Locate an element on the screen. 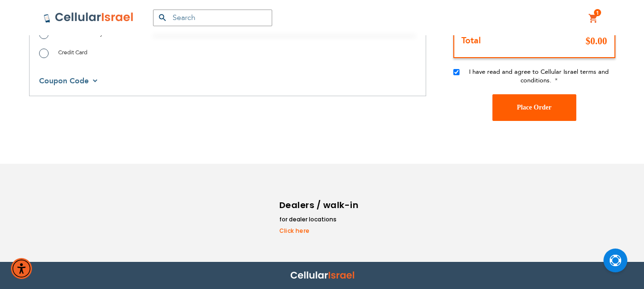 The height and width of the screenshot is (289, 644). span: 1 is located at coordinates (598, 13).